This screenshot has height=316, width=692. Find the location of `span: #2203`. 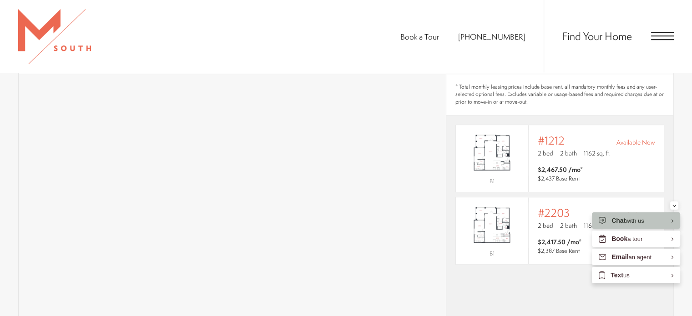

span: #2203 is located at coordinates (554, 213).